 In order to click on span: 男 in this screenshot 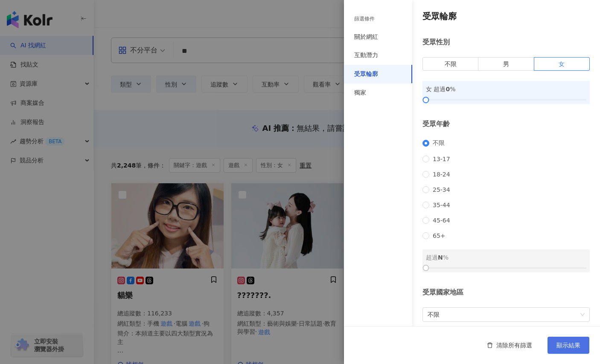, I will do `click(506, 64)`.